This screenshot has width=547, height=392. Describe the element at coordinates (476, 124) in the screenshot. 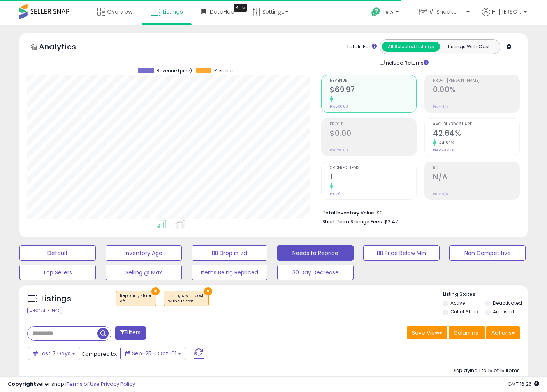

I see `span: Avg. Buybox Share` at that location.